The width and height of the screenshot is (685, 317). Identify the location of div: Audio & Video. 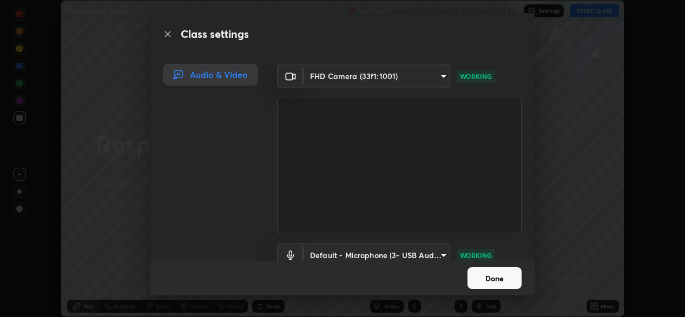
(211, 75).